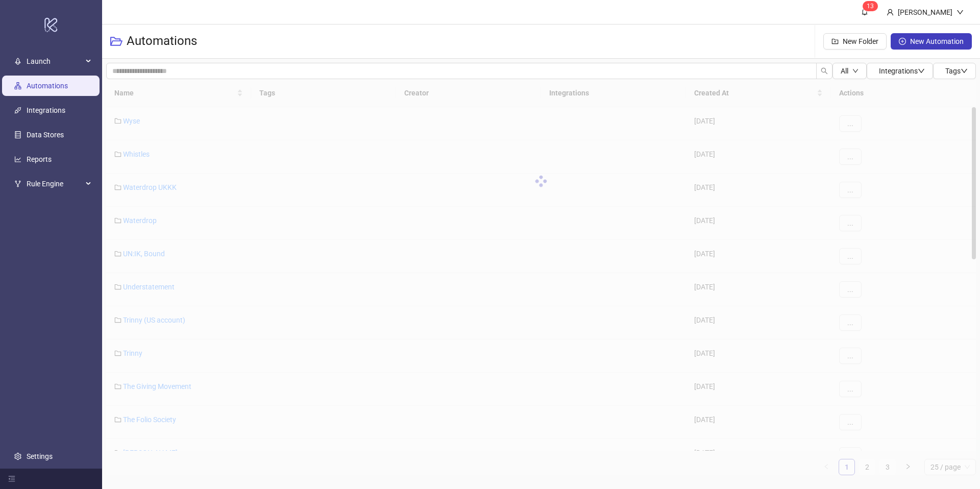  Describe the element at coordinates (45, 134) in the screenshot. I see `a: Data Stores` at that location.